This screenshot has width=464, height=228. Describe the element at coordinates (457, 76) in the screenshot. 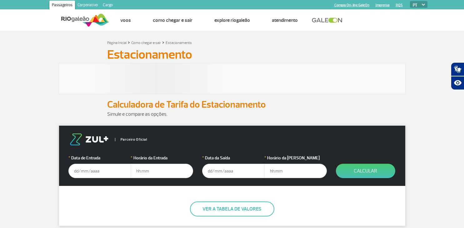

I see `div: Plugin de acessibilidade da Hand Talk.` at that location.